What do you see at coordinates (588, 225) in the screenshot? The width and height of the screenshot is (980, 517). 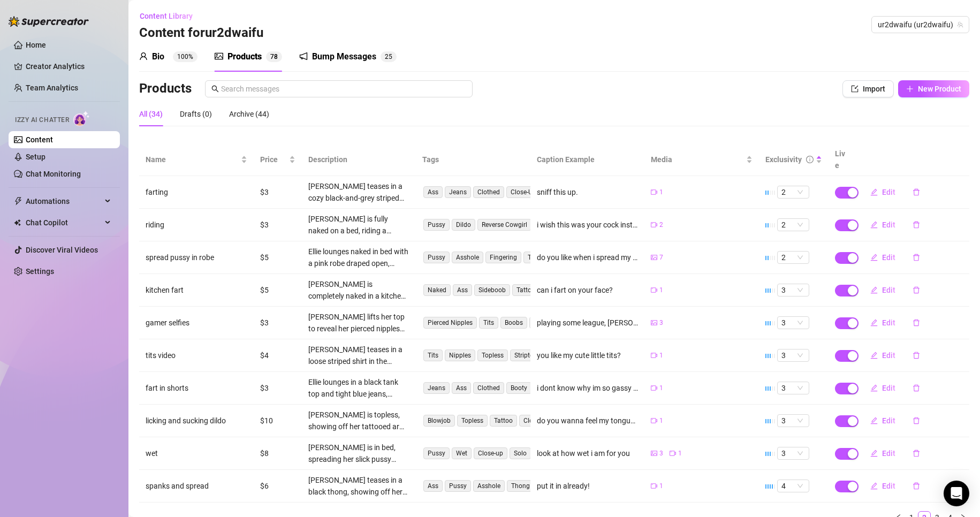 I see `div: i wish this was your cock instead` at bounding box center [588, 225].